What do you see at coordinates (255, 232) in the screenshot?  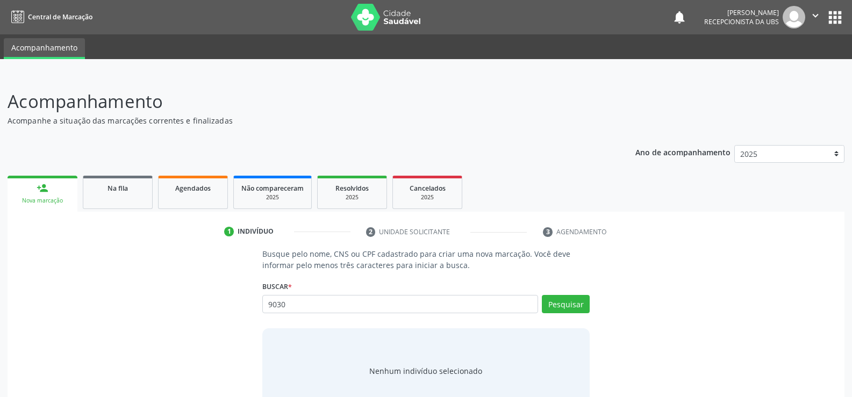 I see `div: Indivíduo` at bounding box center [255, 232].